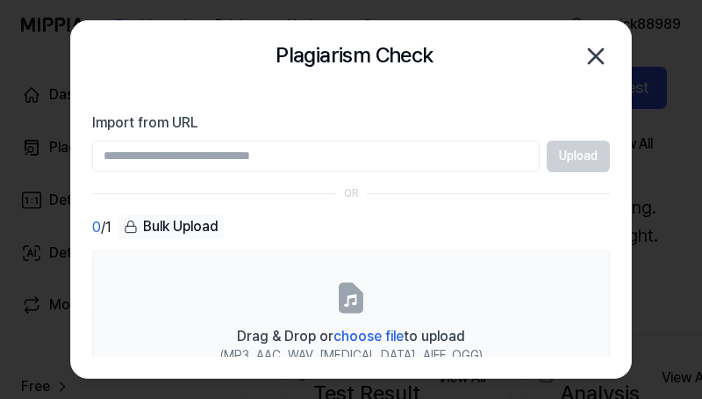  Describe the element at coordinates (171, 226) in the screenshot. I see `button: Bulk Upload` at that location.